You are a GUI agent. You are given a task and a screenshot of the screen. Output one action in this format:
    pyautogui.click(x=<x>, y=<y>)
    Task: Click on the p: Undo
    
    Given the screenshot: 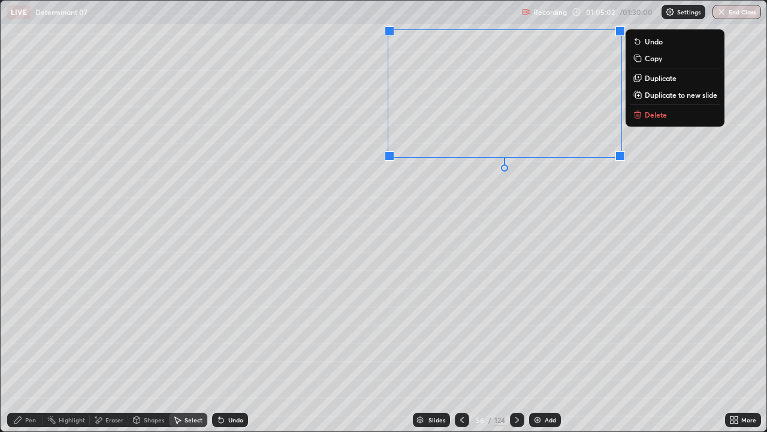 What is the action you would take?
    pyautogui.click(x=654, y=41)
    